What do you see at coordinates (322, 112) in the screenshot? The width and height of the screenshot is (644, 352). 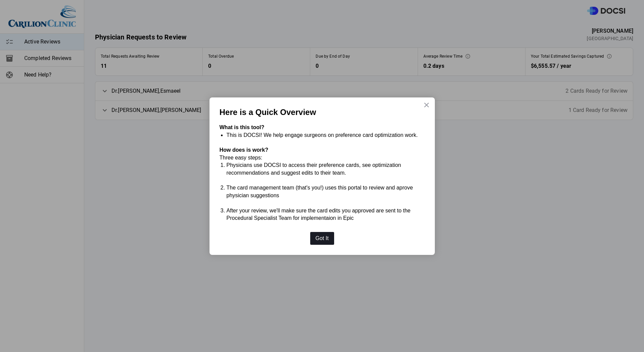 I see `p: Here is a Quick Overview` at bounding box center [322, 112].